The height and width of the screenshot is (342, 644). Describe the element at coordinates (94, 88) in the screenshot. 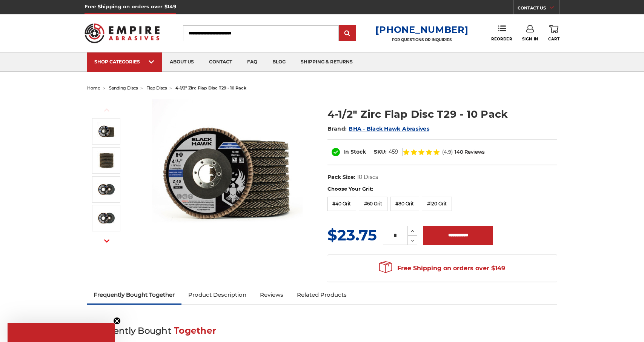

I see `span: home` at that location.